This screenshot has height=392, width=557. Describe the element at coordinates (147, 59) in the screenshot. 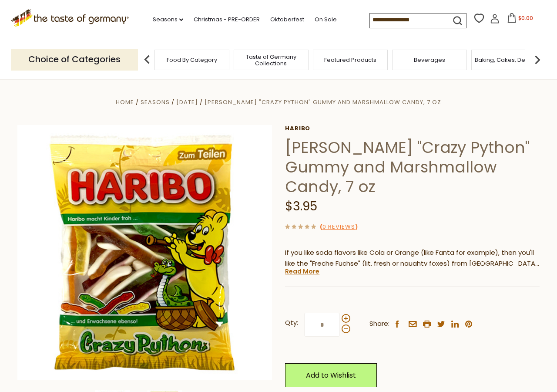

I see `img: previous arrow` at that location.